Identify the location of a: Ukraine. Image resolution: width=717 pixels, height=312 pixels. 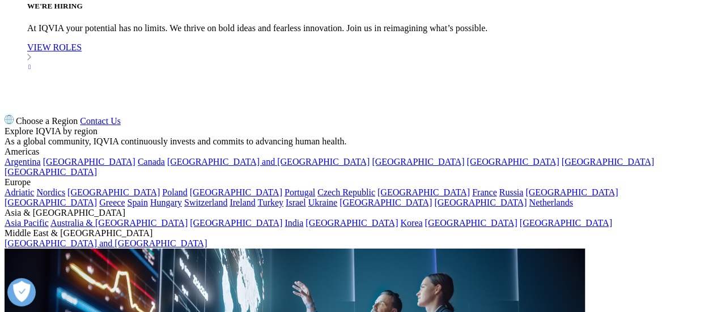
(323, 202).